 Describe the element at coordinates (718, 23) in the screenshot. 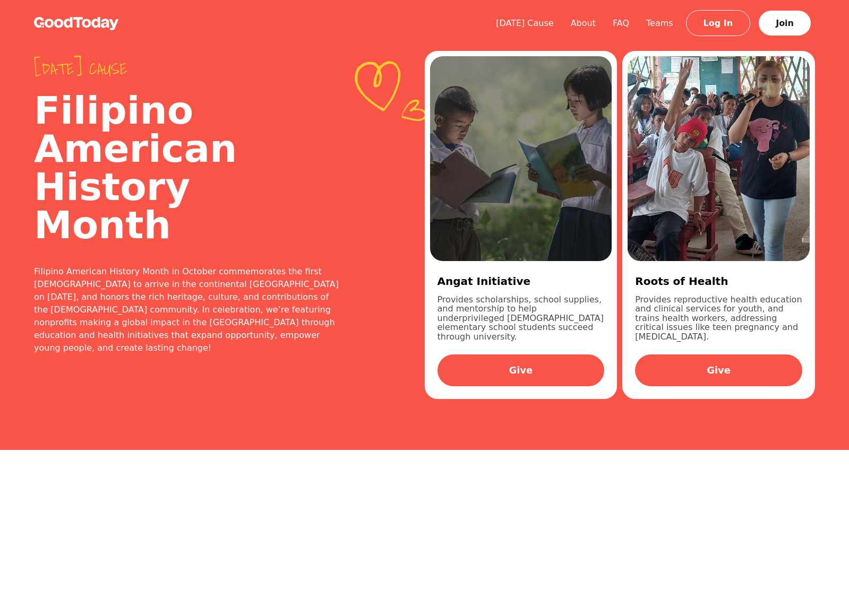

I see `a: Log In` at that location.